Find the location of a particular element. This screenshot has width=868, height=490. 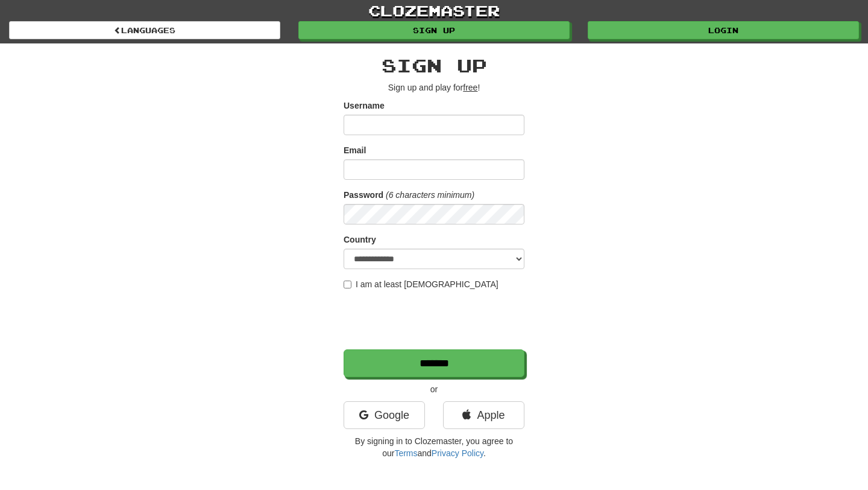

p: or is located at coordinates (434, 389).